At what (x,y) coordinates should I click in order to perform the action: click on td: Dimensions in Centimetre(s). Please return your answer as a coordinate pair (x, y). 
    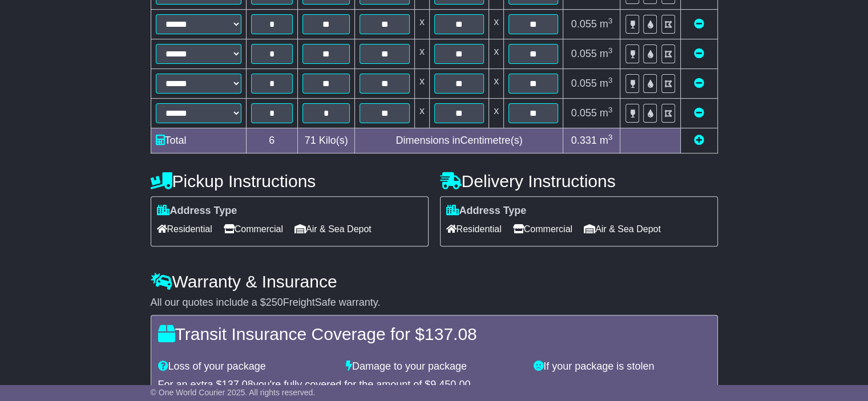
    Looking at the image, I should click on (459, 141).